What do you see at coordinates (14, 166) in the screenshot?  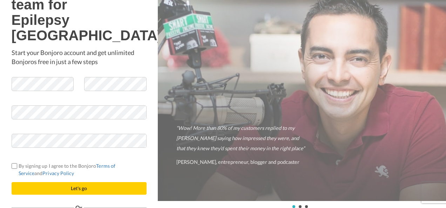 I see `input: By signing up I agree to the BonjoroTerms of ServiceandPrivacy Policy` at bounding box center [14, 166].